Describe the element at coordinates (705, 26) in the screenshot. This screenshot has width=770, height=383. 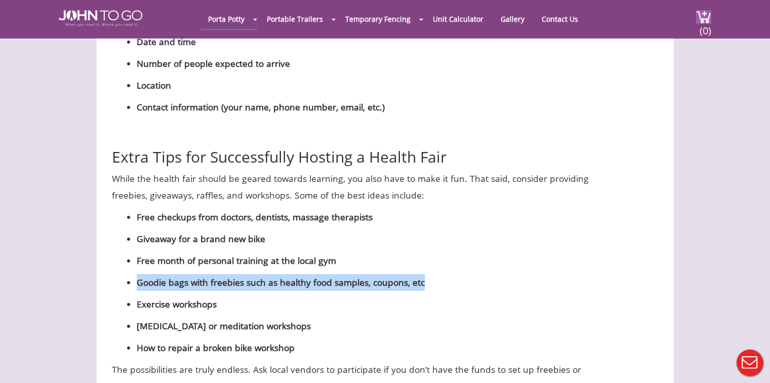
I see `span: (0)` at that location.